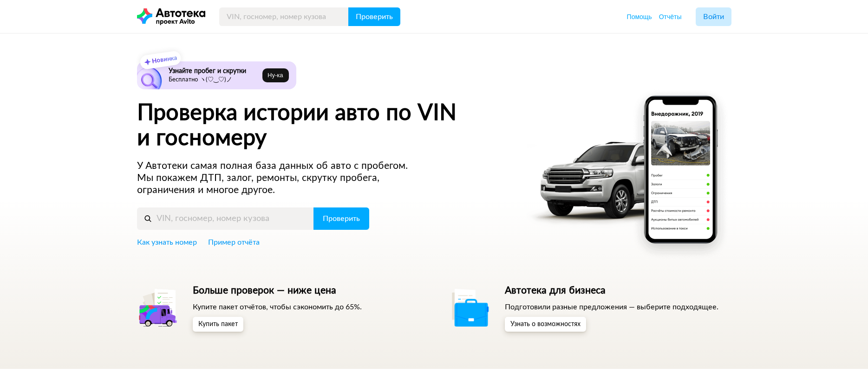 This screenshot has height=374, width=868. Describe the element at coordinates (670, 17) in the screenshot. I see `span: Отчёты` at that location.